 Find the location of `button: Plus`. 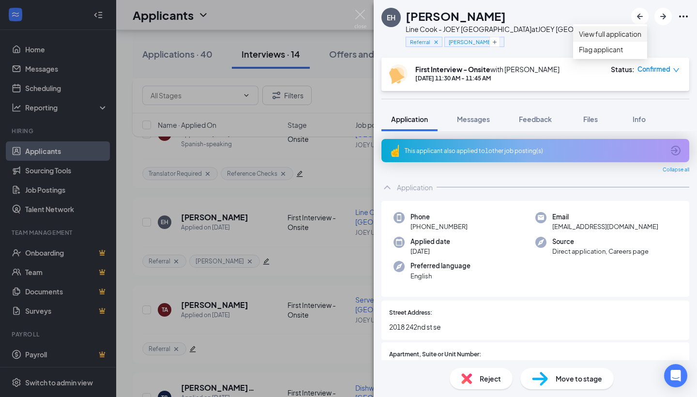

button: Plus is located at coordinates (495, 42).